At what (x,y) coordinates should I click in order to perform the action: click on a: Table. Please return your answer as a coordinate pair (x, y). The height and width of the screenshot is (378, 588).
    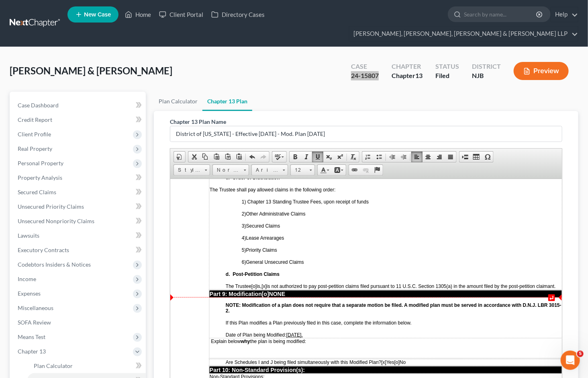
    Looking at the image, I should click on (477, 157).